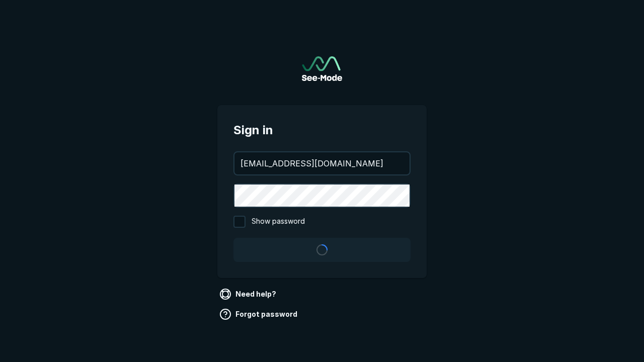 Image resolution: width=644 pixels, height=362 pixels. What do you see at coordinates (249, 295) in the screenshot?
I see `a: Need help?` at bounding box center [249, 295].